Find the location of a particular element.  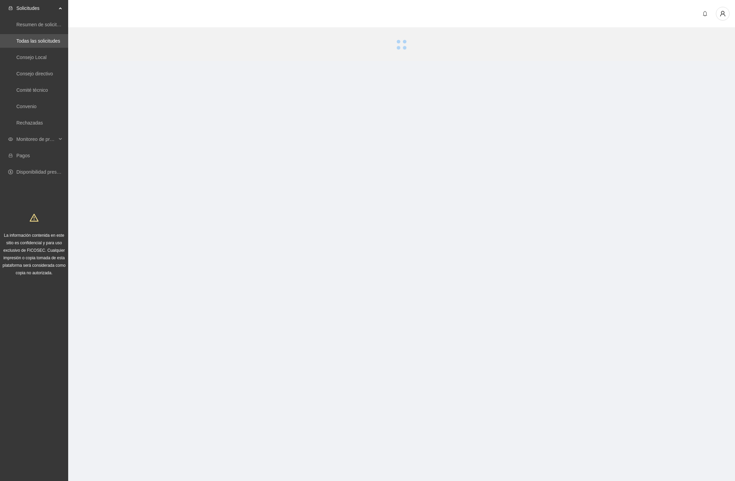

span: warning is located at coordinates (34, 217).